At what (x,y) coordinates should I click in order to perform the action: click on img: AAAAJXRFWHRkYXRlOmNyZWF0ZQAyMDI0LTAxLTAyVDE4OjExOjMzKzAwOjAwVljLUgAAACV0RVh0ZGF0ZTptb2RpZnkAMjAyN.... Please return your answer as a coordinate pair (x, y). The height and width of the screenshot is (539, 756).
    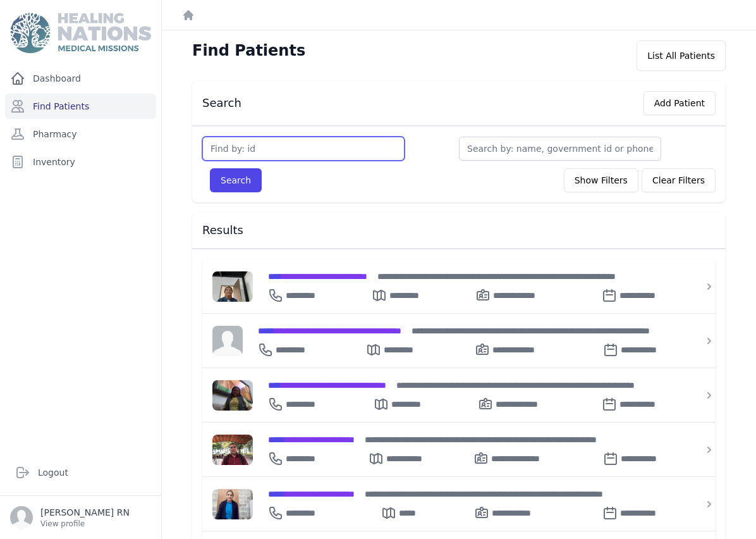
    Looking at the image, I should click on (233, 504).